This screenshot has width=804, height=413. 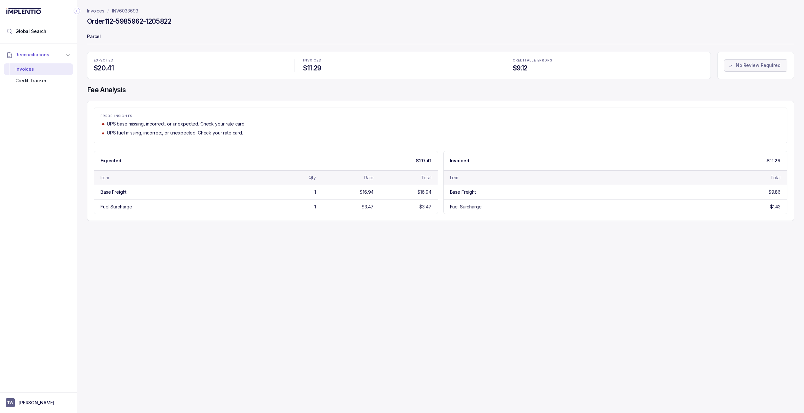 What do you see at coordinates (399, 61) in the screenshot?
I see `p: INVOICED` at bounding box center [399, 61].